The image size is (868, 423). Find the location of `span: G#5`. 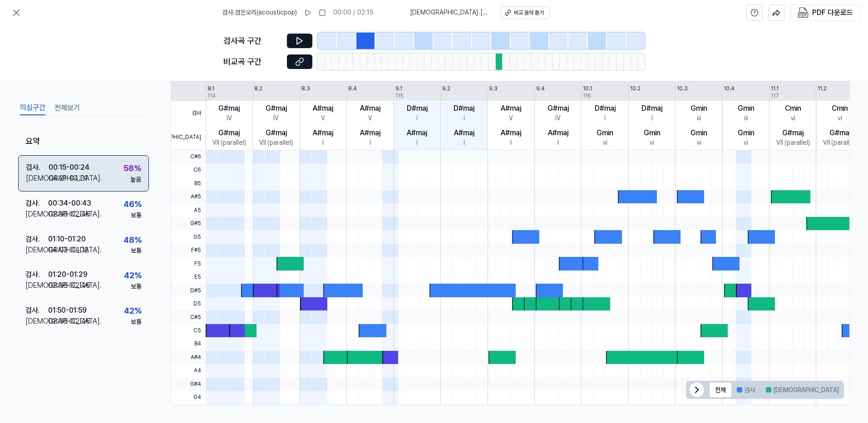

span: G#5 is located at coordinates (189, 223).